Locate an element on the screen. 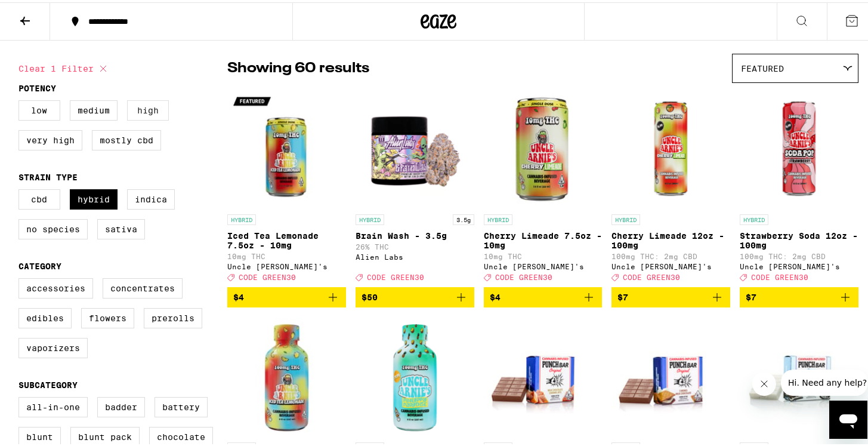 This screenshot has width=868, height=446. label: Prerolls is located at coordinates (173, 316).